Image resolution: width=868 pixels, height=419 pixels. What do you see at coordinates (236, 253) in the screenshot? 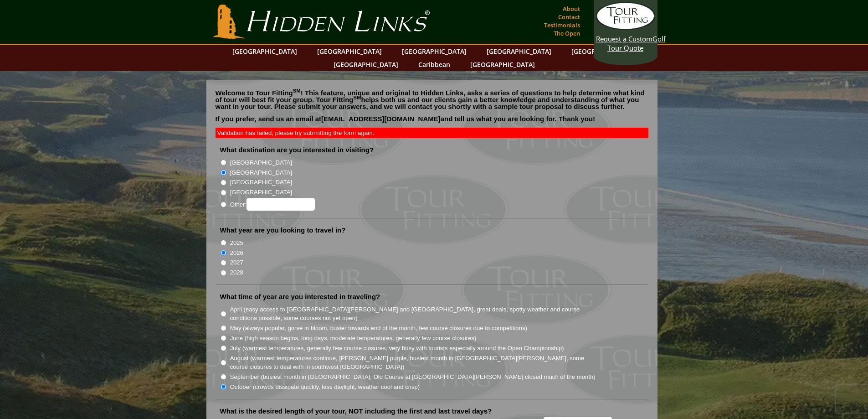
I see `label: 2026` at bounding box center [236, 253].